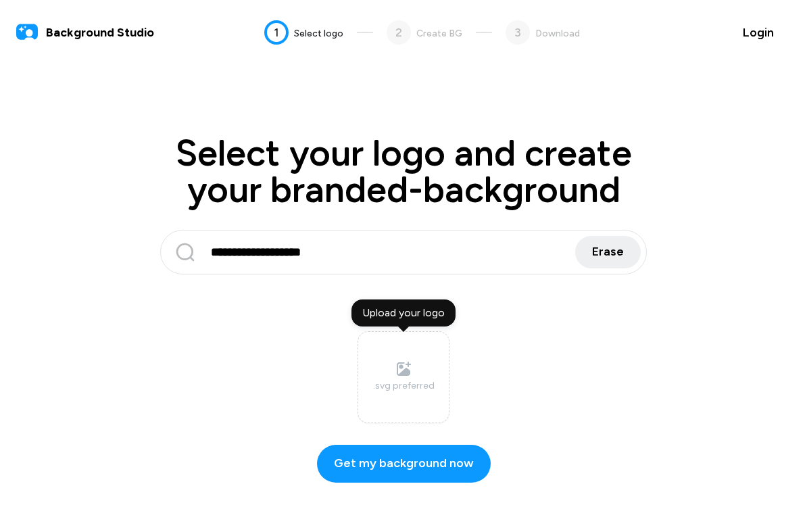 The width and height of the screenshot is (807, 532). What do you see at coordinates (759, 33) in the screenshot?
I see `button: Login` at bounding box center [759, 33].